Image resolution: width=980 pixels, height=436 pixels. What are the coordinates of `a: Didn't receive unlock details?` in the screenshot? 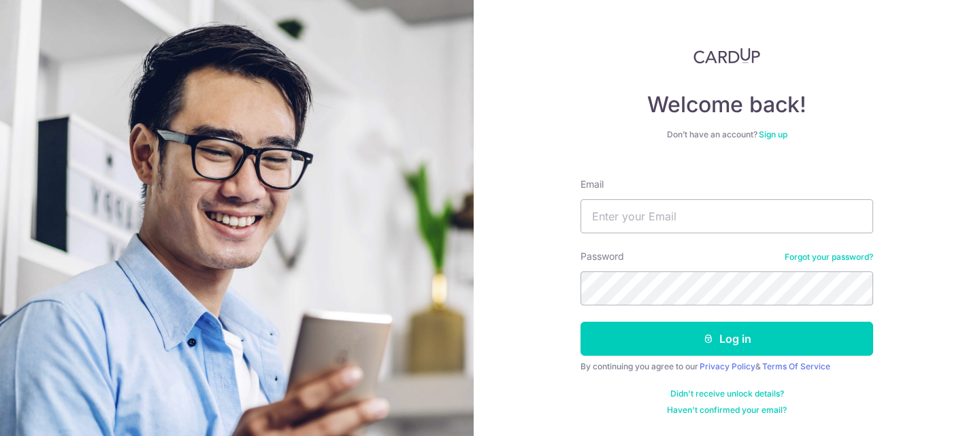 It's located at (727, 394).